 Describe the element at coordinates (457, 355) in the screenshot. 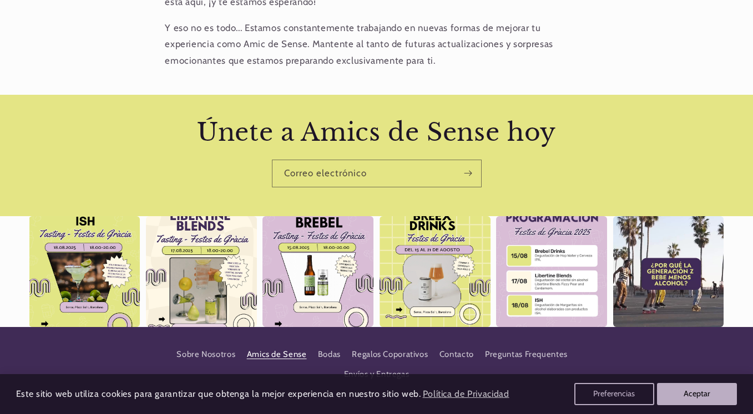

I see `a: Contacto` at that location.